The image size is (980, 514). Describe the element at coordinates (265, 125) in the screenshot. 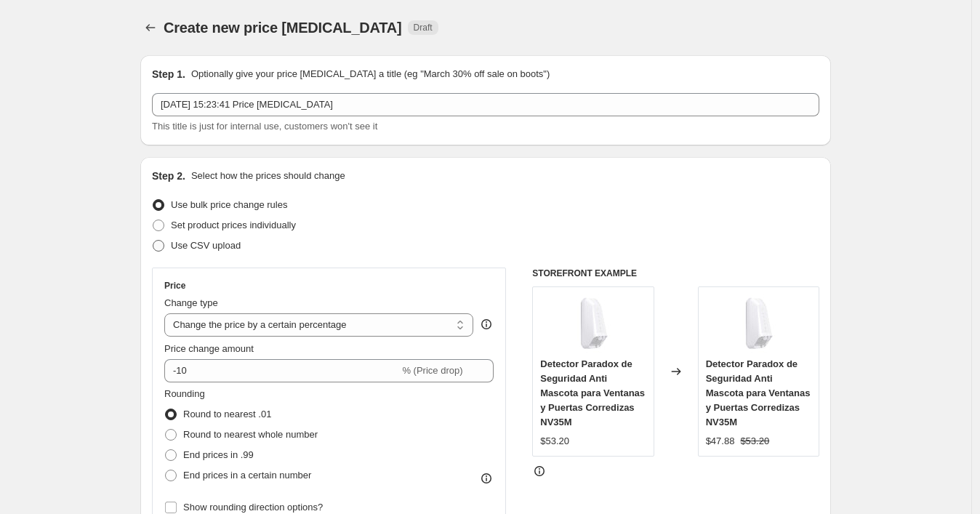

I see `span: This title is just for internal use, customers won't see it` at that location.